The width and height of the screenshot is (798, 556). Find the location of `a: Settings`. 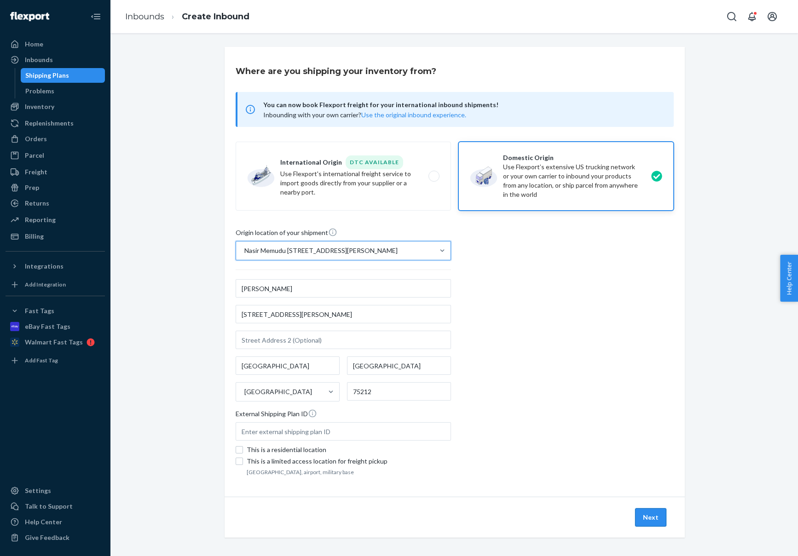

a: Settings is located at coordinates (55, 491).